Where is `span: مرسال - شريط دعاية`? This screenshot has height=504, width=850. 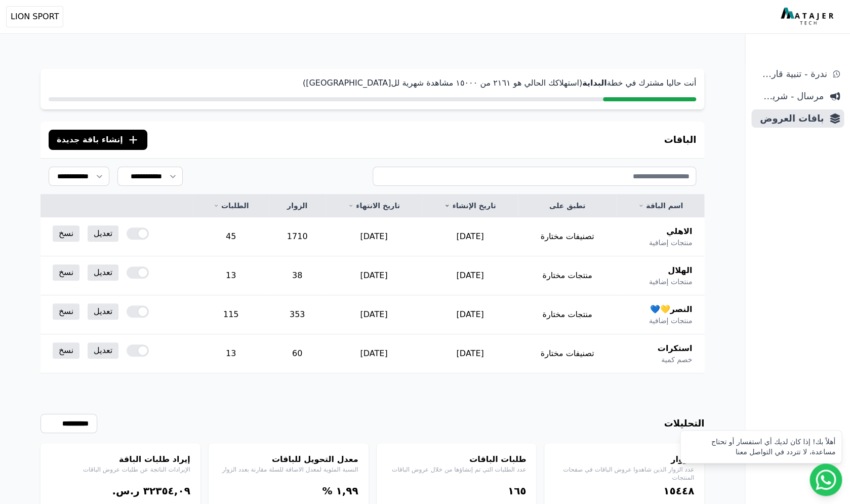
span: مرسال - شريط دعاية is located at coordinates (789, 96).